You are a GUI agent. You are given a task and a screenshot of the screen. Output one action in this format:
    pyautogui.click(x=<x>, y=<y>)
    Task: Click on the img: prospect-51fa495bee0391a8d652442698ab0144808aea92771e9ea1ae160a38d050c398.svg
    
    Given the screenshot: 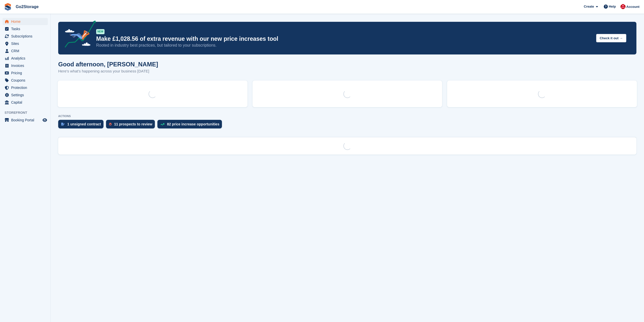 What is the action you would take?
    pyautogui.click(x=110, y=124)
    